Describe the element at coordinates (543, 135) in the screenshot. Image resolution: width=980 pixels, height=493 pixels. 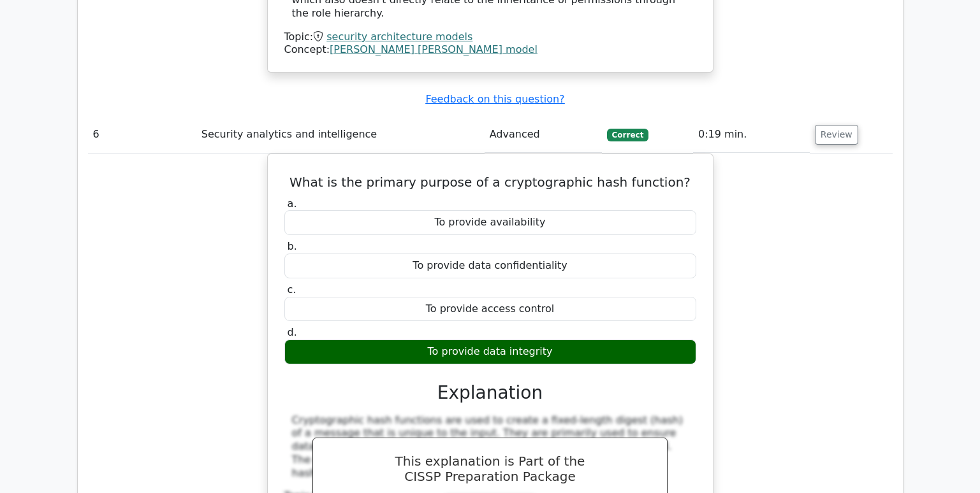
I see `td: Advanced` at that location.